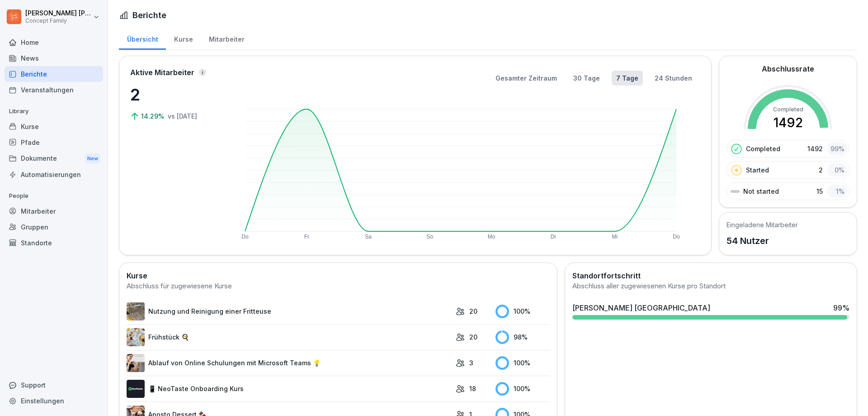 Image resolution: width=868 pixels, height=416 pixels. I want to click on text: Sa, so click(368, 237).